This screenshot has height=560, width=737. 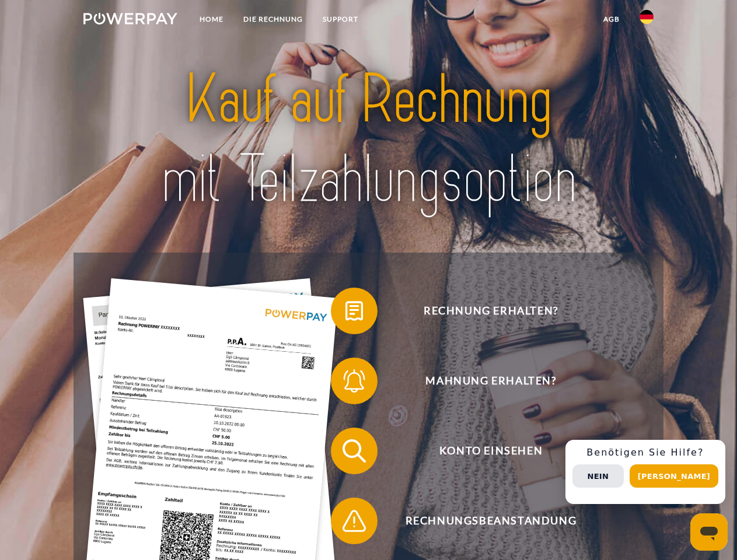 What do you see at coordinates (211, 19) in the screenshot?
I see `a: Home` at bounding box center [211, 19].